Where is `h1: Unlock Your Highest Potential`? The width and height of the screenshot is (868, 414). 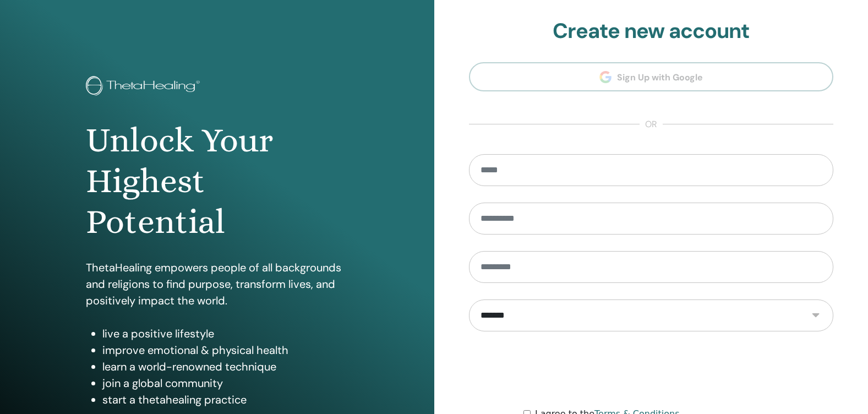
h1: Unlock Your Highest Potential is located at coordinates (217, 181).